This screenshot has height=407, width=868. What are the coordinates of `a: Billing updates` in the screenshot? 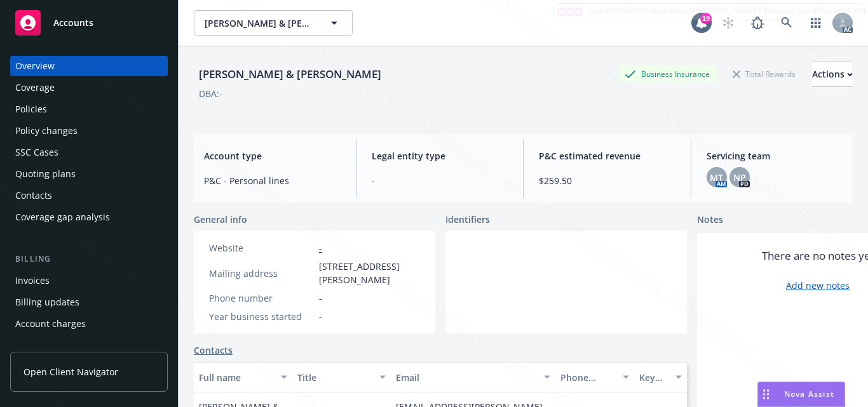 It's located at (89, 303).